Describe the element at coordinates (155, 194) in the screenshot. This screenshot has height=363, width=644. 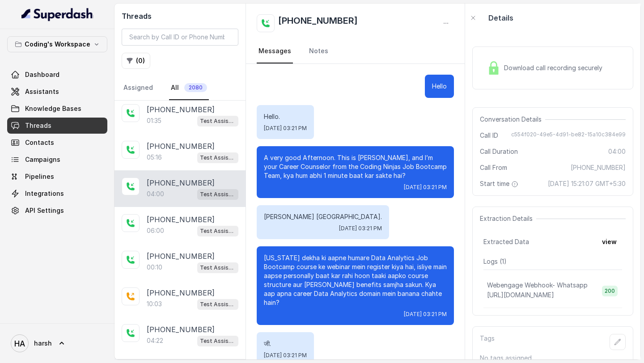
I see `p: 04:00` at that location.